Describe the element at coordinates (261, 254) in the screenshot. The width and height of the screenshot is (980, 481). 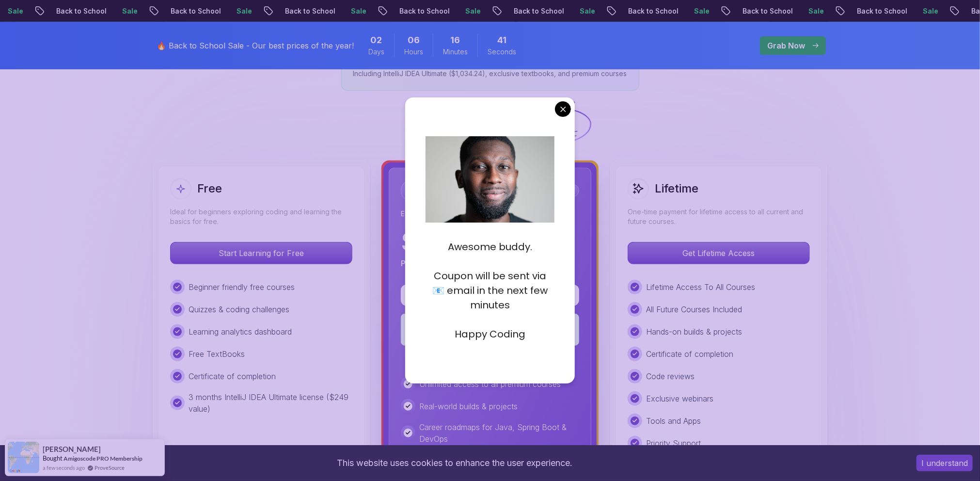
I see `button: Start Learning for Free` at that location.